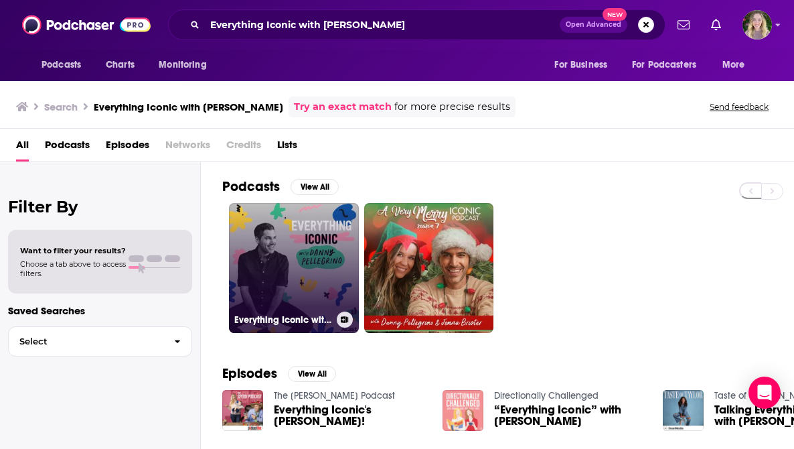 The width and height of the screenshot is (794, 449). What do you see at coordinates (334, 395) in the screenshot?
I see `a: The Speidi Podcast` at bounding box center [334, 395].